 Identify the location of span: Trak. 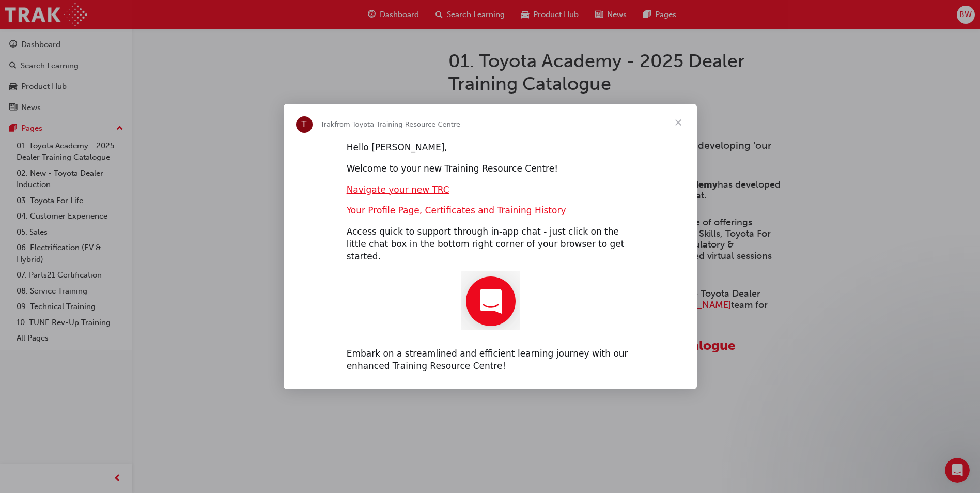
(328, 124).